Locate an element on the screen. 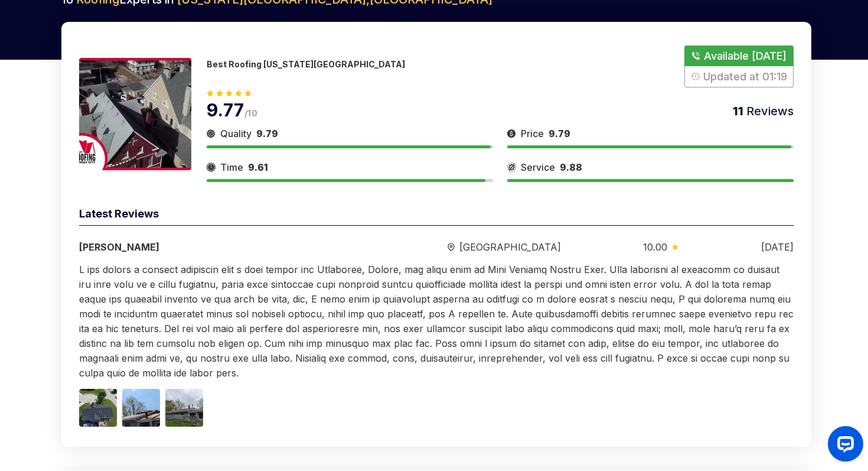 Image resolution: width=868 pixels, height=471 pixels. span: 9.88 is located at coordinates (571, 167).